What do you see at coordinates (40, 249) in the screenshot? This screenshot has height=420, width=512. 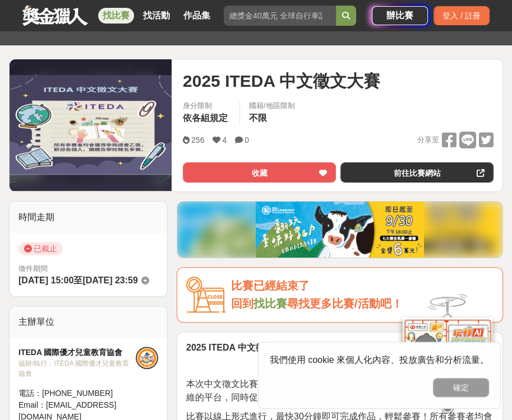 I see `span: 已截止` at bounding box center [40, 249].